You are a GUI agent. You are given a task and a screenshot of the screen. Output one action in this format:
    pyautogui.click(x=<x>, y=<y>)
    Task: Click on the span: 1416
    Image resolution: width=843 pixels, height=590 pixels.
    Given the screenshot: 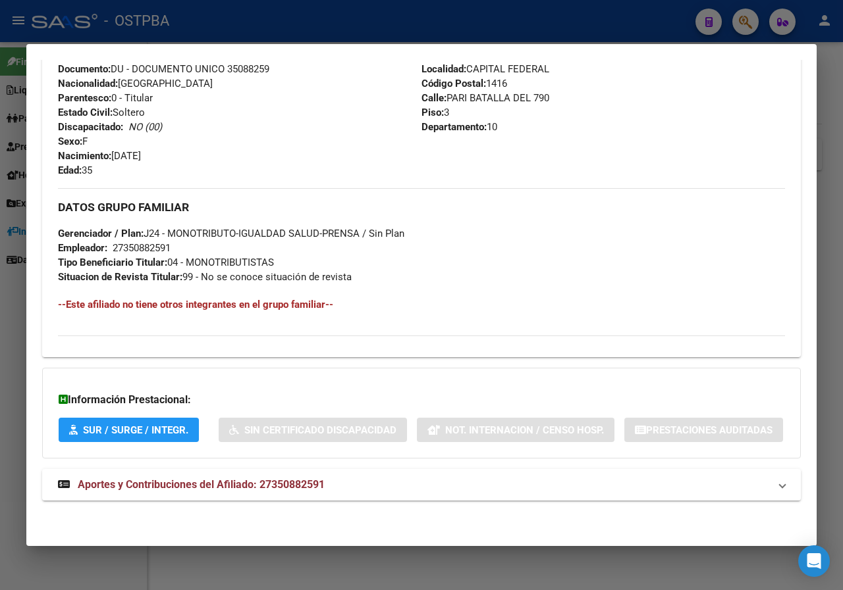 What is the action you would take?
    pyautogui.click(x=464, y=84)
    